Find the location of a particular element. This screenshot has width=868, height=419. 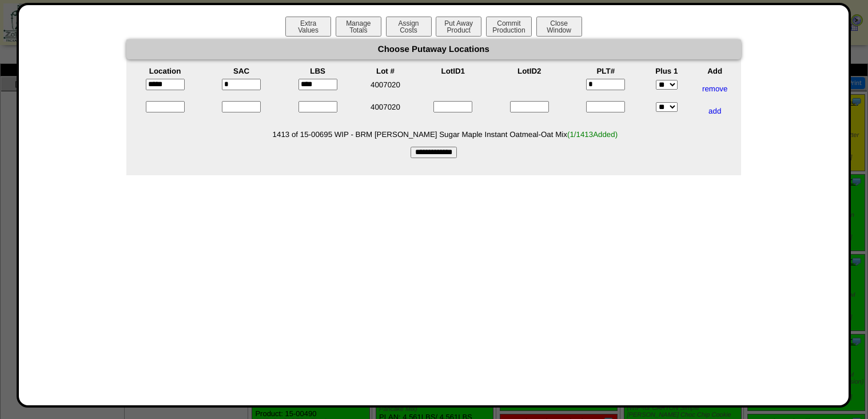

th: PLT# is located at coordinates (606, 71).